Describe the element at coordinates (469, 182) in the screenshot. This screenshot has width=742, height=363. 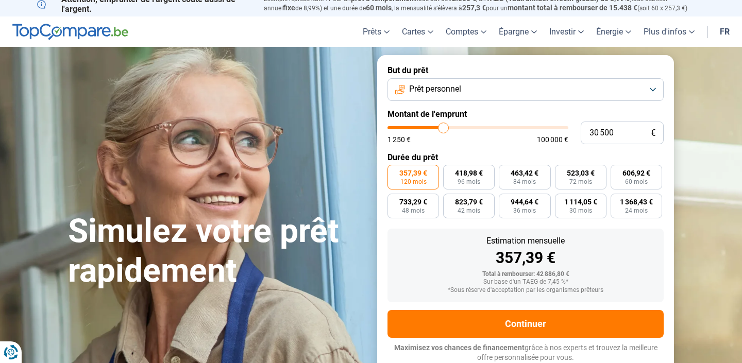
I see `span: 96 mois` at that location.